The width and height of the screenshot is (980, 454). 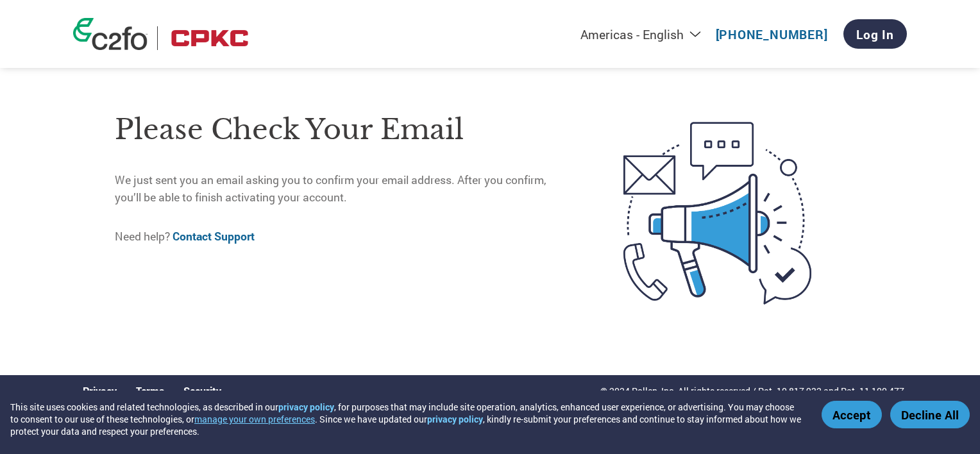 I want to click on p: We just sent you an email asking you to confirm your email address. After you confirm, you’ll be ..., so click(x=342, y=189).